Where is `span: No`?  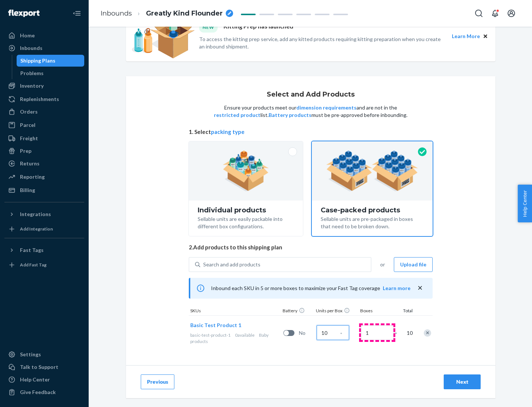
span: No is located at coordinates (307, 333).